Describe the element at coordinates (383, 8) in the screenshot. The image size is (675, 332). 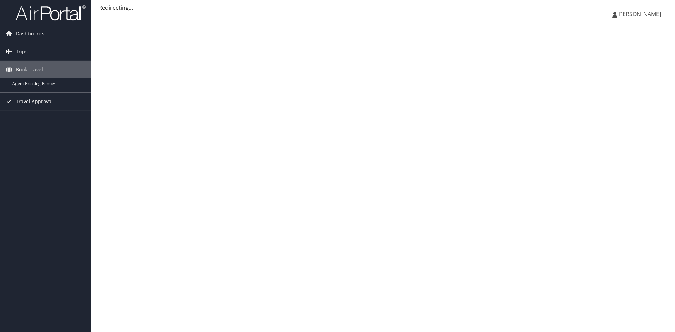
I see `div: Redirecting...` at that location.